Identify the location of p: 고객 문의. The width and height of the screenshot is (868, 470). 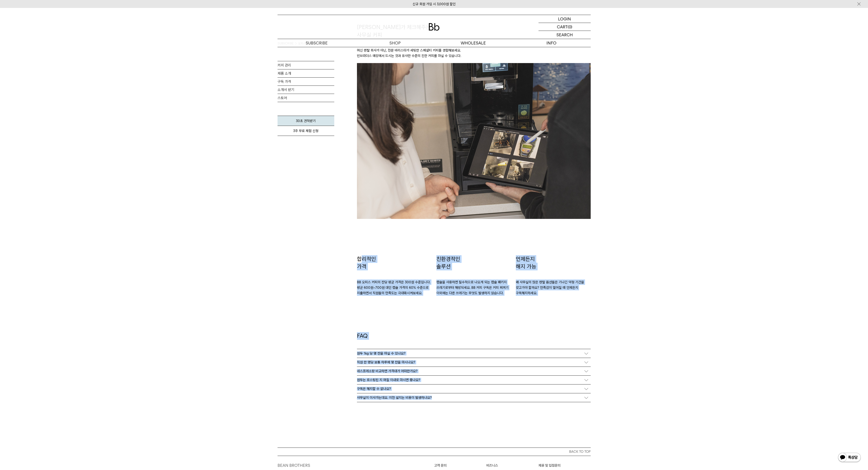
(460, 465).